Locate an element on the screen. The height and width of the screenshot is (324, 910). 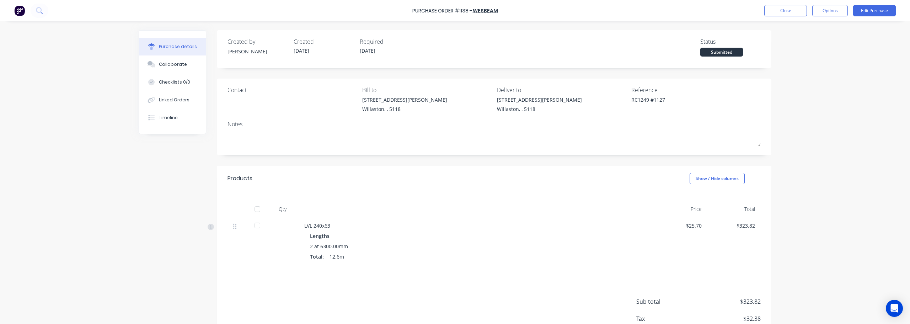
div: Submitted is located at coordinates (722, 52).